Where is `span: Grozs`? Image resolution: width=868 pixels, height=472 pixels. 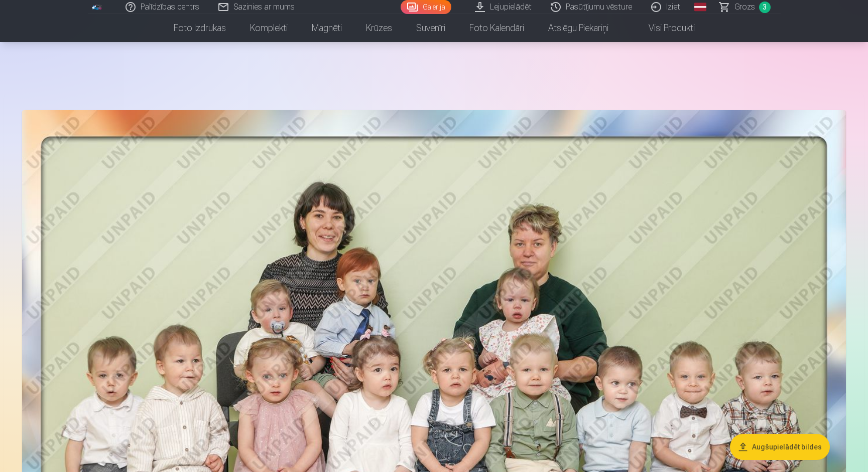 span: Grozs is located at coordinates (744, 7).